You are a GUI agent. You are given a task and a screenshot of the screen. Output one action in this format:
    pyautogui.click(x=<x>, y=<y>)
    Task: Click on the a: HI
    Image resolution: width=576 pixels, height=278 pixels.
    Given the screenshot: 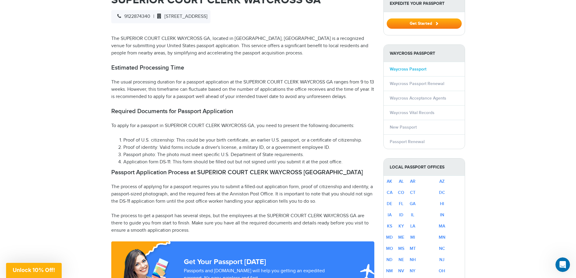 What is the action you would take?
    pyautogui.click(x=442, y=203)
    